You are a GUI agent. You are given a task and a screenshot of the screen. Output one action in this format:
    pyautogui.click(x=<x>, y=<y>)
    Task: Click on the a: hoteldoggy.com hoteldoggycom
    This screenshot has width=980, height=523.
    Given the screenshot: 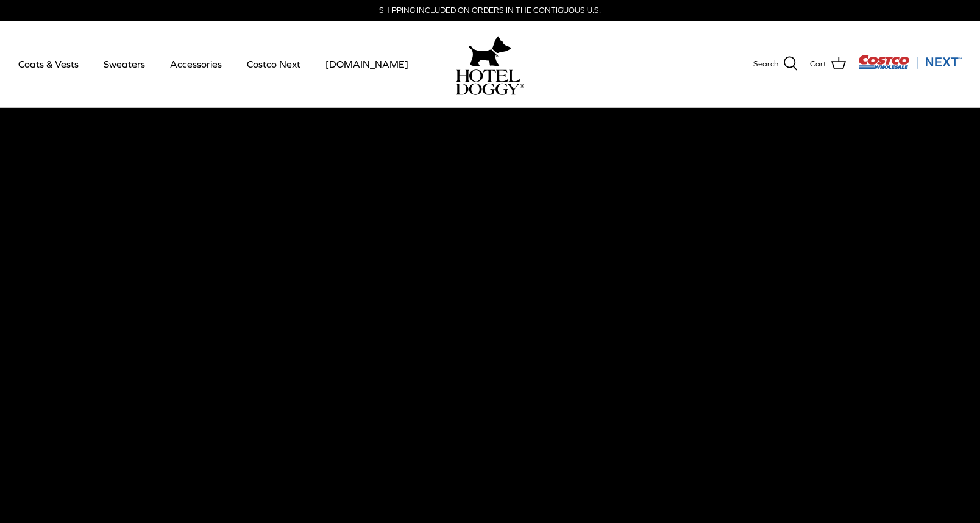 What is the action you would take?
    pyautogui.click(x=490, y=64)
    